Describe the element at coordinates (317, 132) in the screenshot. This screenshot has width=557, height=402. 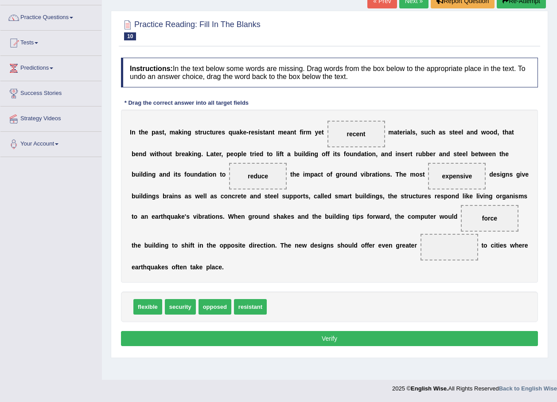
I see `b: y` at that location.